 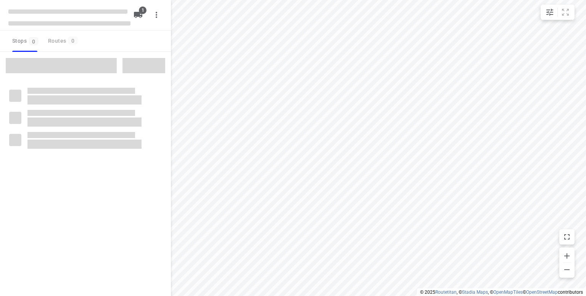 What do you see at coordinates (508, 292) in the screenshot?
I see `a: OpenMapTiles` at bounding box center [508, 292].